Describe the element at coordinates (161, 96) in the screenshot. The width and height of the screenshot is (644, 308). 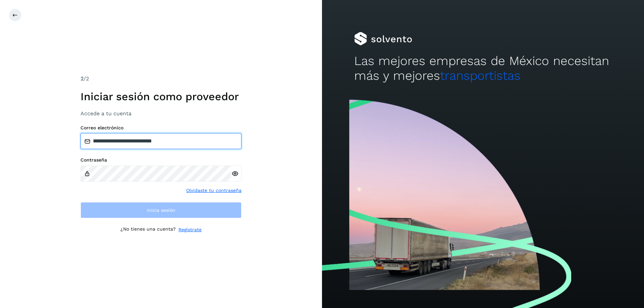
I see `h1: Iniciar sesión como proveedor` at that location.